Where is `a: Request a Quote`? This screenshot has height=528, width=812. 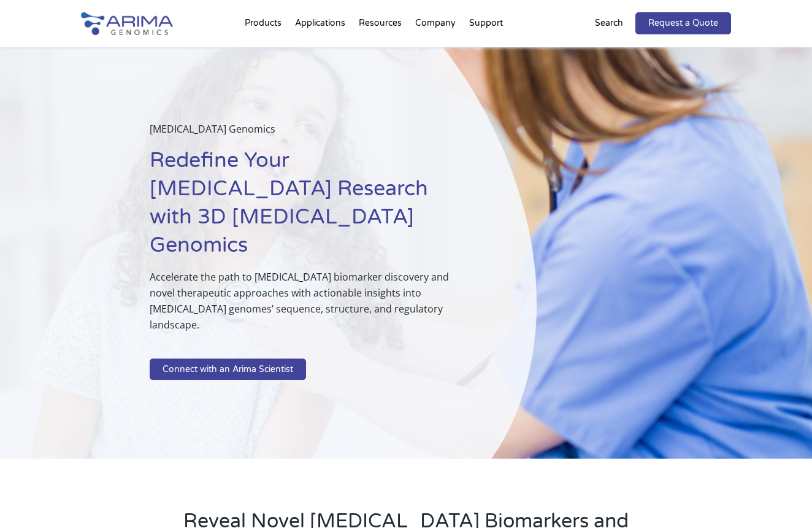
a: Request a Quote is located at coordinates (683, 23).